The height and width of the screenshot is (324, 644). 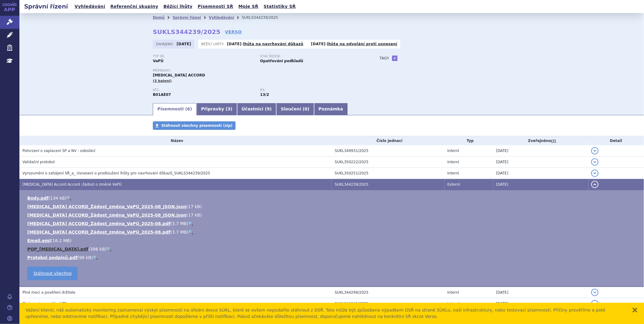 I want to click on span: 3, so click(x=229, y=109).